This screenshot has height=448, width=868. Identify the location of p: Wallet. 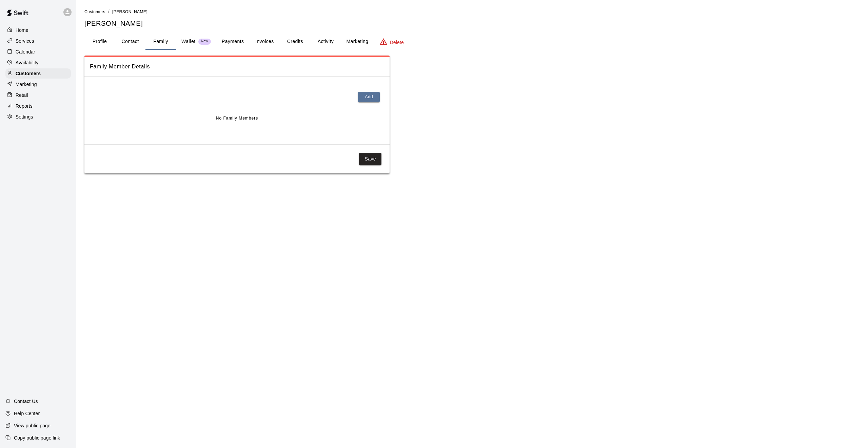
(188, 42).